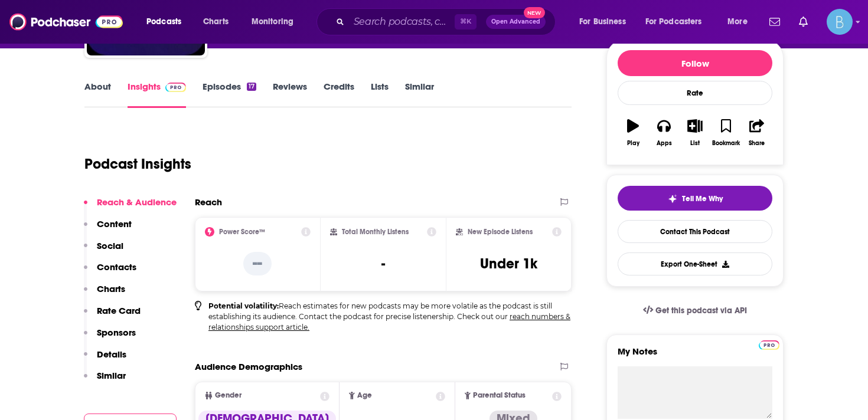 The height and width of the screenshot is (420, 868). What do you see at coordinates (695, 356) in the screenshot?
I see `label: My Notes` at bounding box center [695, 356].